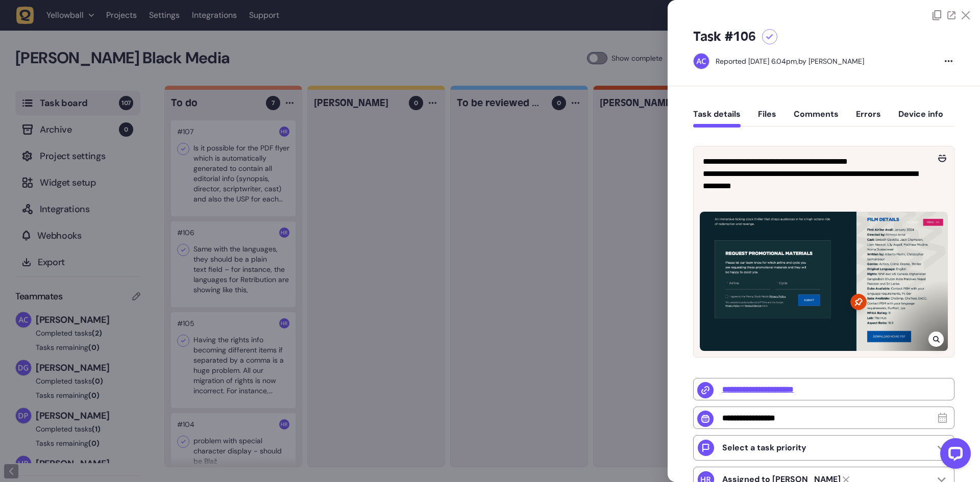  I want to click on p: Select a task priority, so click(764, 447).